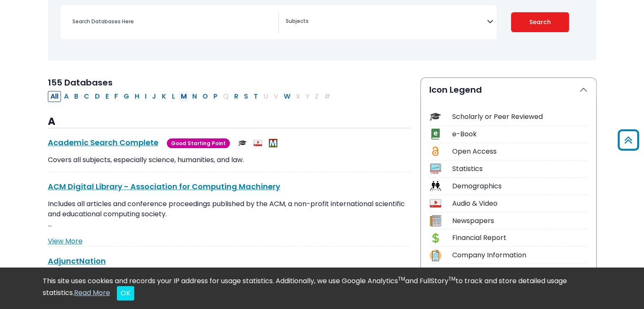 Image resolution: width=644 pixels, height=309 pixels. What do you see at coordinates (205, 96) in the screenshot?
I see `button: Filter Results O` at bounding box center [205, 96].